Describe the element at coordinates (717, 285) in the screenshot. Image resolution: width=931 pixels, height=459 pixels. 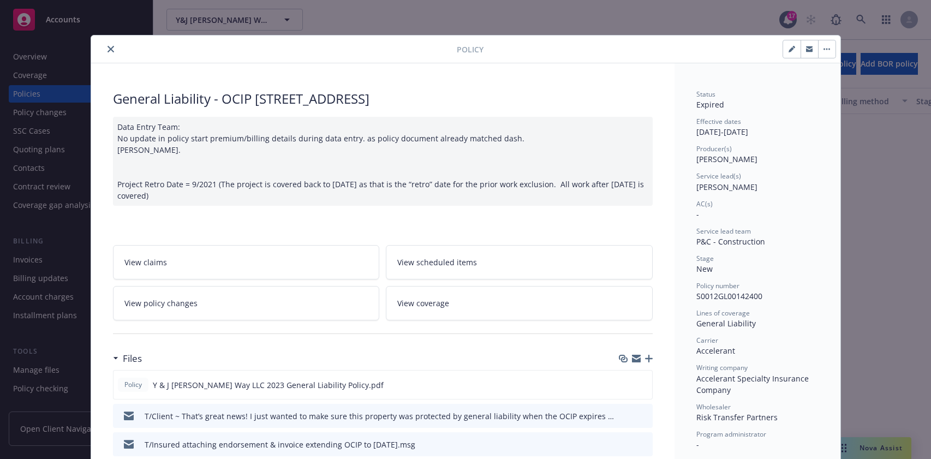
I see `span: Policy number` at that location.